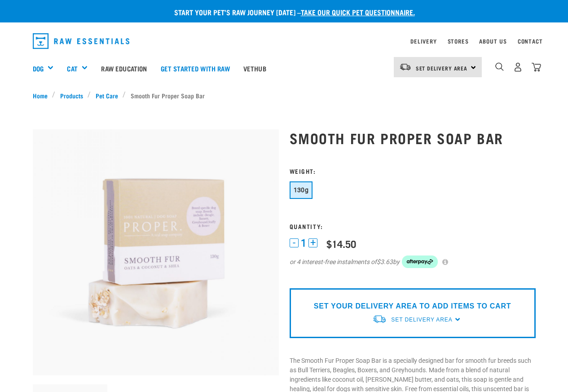  Describe the element at coordinates (43, 95) in the screenshot. I see `a: Home` at that location.